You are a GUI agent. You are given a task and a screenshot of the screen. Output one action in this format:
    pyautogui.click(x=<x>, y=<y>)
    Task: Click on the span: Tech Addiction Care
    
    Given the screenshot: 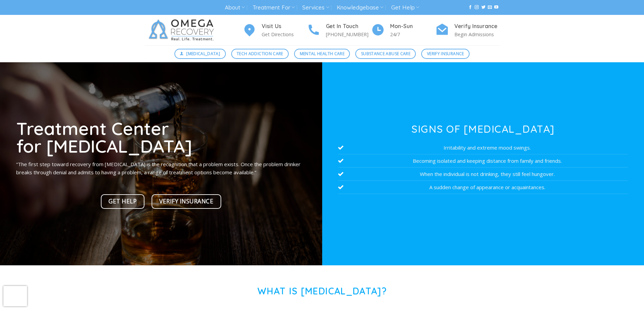 What is the action you would take?
    pyautogui.click(x=260, y=53)
    